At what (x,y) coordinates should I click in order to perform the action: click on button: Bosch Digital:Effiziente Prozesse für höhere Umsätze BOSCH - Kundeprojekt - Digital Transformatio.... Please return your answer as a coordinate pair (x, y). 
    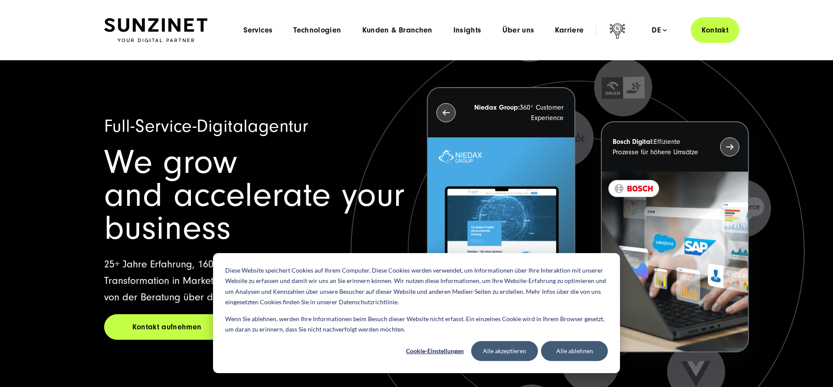
    Looking at the image, I should click on (675, 237).